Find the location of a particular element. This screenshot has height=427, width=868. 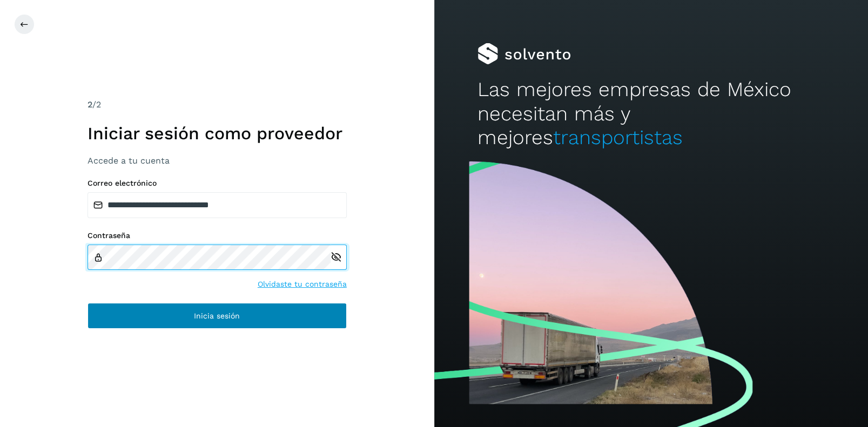

a: Olvidaste tu contraseña is located at coordinates (302, 284).